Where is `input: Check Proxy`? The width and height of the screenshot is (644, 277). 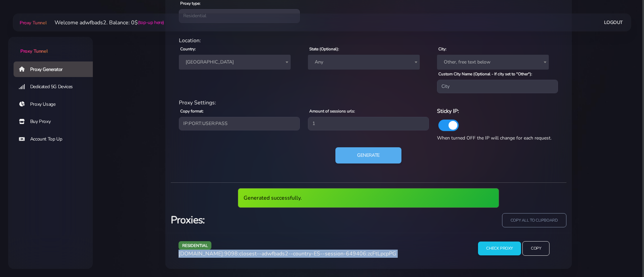
input: Check Proxy is located at coordinates (499, 248).